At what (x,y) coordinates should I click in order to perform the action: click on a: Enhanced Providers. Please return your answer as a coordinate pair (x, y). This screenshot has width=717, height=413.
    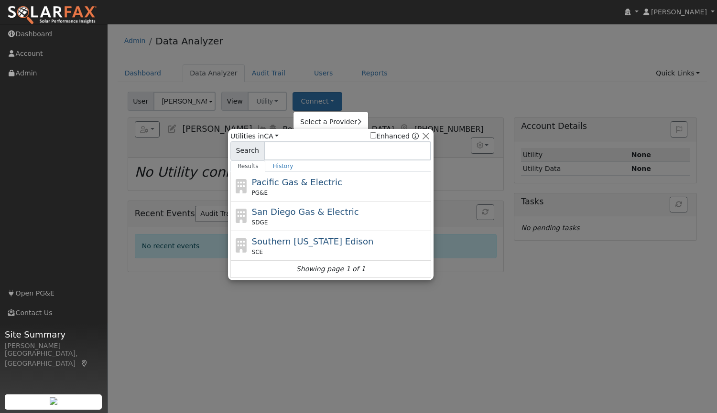
    Looking at the image, I should click on (415, 136).